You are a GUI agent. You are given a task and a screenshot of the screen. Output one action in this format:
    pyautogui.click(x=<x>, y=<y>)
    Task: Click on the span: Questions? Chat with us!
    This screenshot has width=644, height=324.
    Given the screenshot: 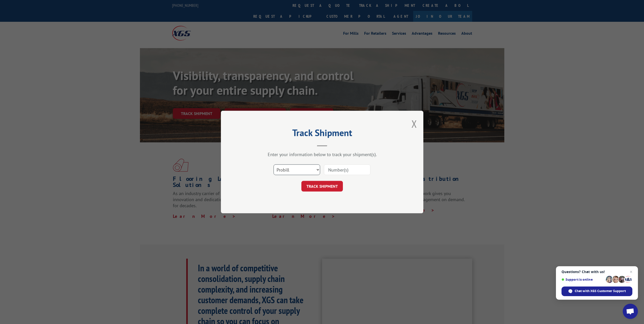 What is the action you would take?
    pyautogui.click(x=597, y=271)
    